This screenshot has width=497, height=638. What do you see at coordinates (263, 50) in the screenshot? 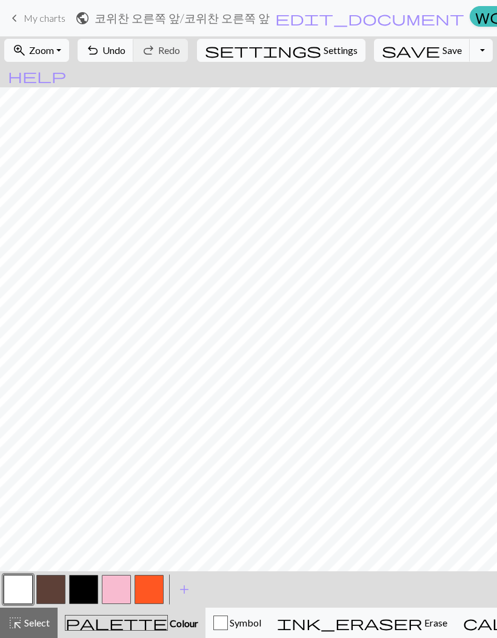
I see `span: settings` at bounding box center [263, 50].